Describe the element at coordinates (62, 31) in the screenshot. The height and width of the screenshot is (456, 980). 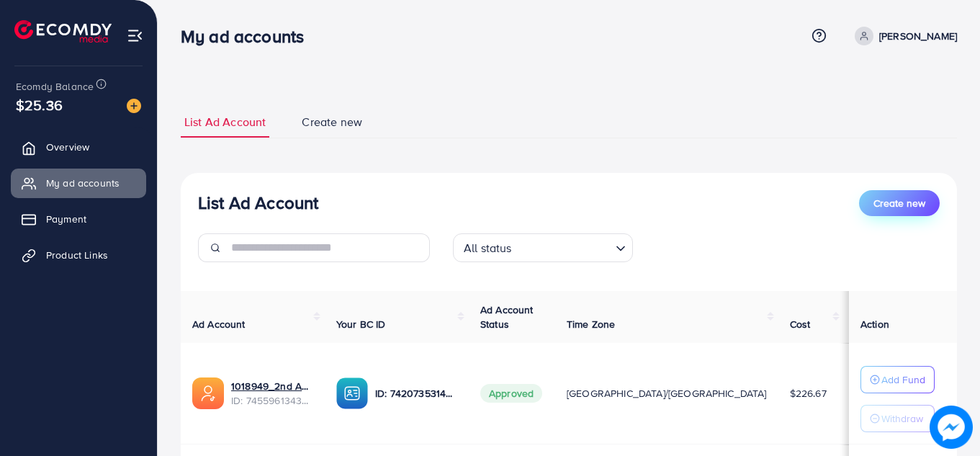
I see `img: logo` at that location.